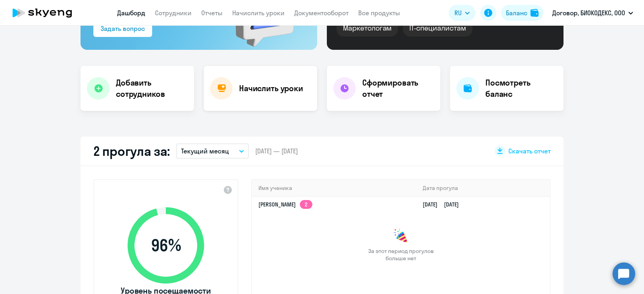  I want to click on a: Балансbalance, so click(522, 13).